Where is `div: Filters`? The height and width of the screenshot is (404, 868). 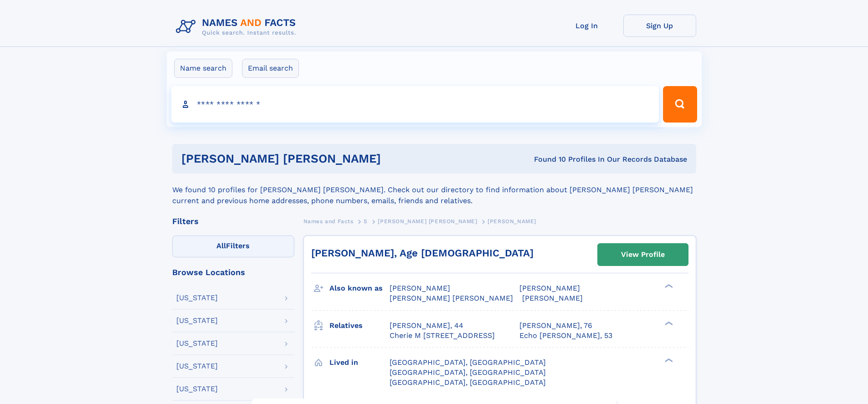
div: Filters is located at coordinates (234, 221).